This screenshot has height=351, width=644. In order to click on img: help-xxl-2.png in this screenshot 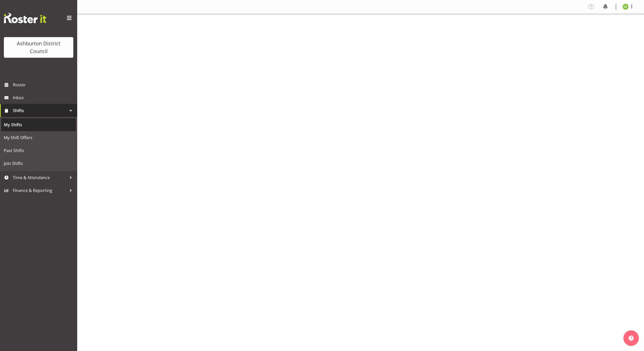, I will do `click(631, 338)`.